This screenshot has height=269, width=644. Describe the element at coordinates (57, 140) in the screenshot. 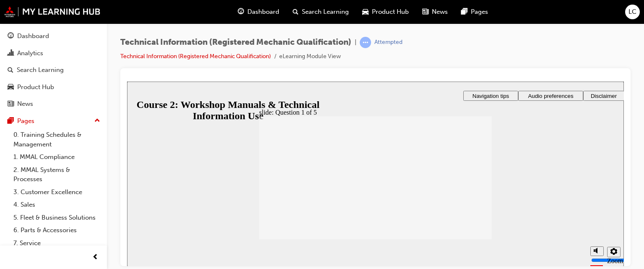

I see `a: 0. Training Schedules & Management` at that location.